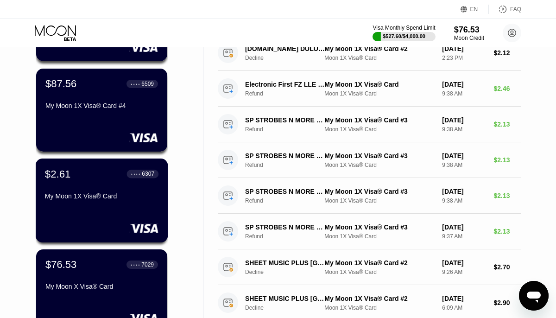 The image size is (556, 318). I want to click on div: 9:26 AM, so click(464, 272).